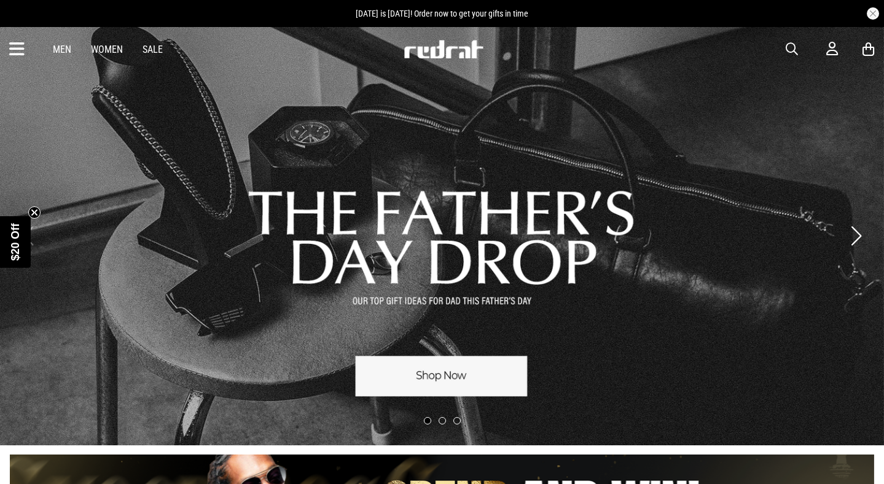 This screenshot has width=884, height=484. I want to click on a: Women, so click(107, 49).